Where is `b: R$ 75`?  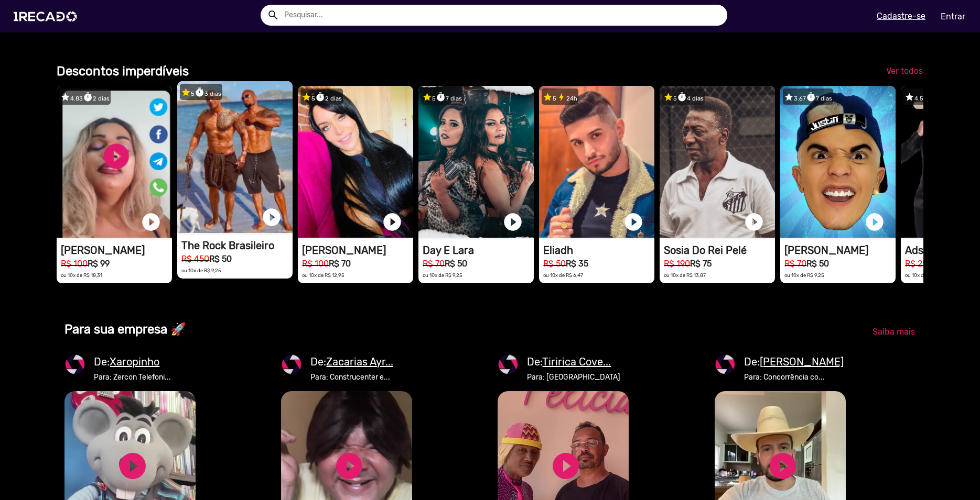
b: R$ 75 is located at coordinates (700, 263).